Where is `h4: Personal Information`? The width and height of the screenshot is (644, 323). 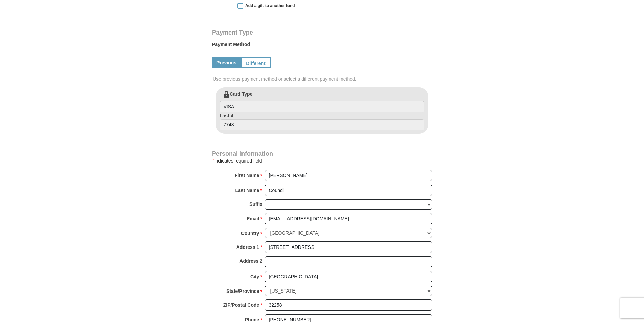 h4: Personal Information is located at coordinates (322, 154).